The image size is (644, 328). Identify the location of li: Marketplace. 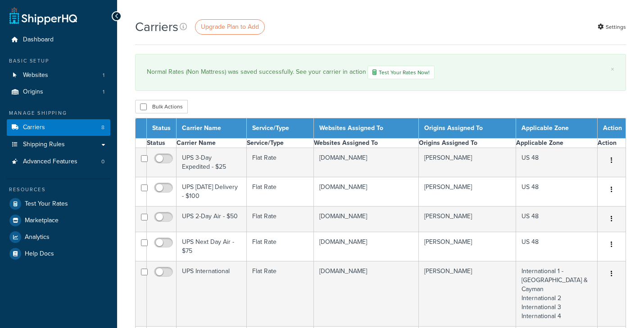
(59, 221).